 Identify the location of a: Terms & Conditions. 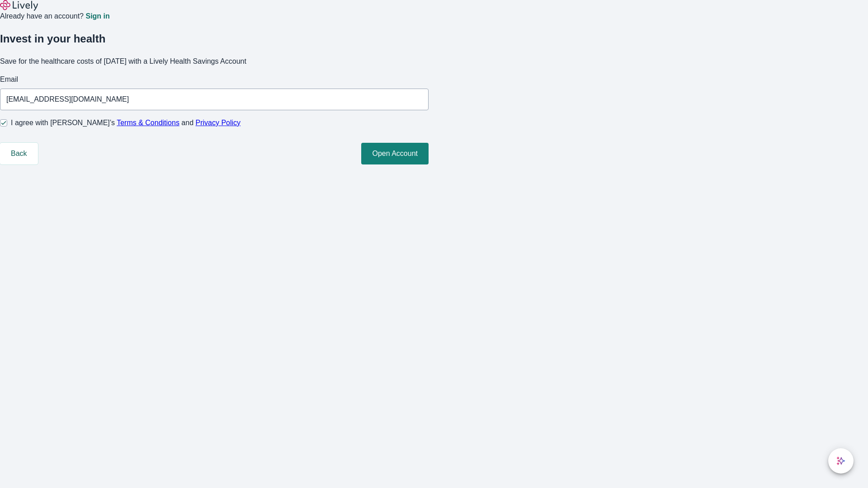
(147, 123).